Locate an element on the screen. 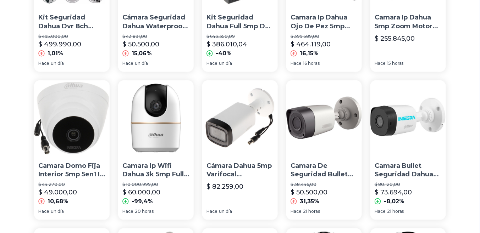  p: 1,01% is located at coordinates (55, 54).